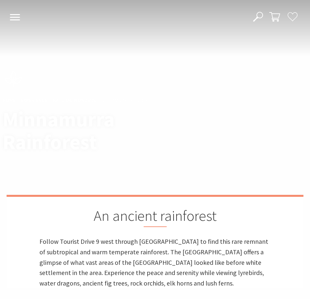 Image resolution: width=310 pixels, height=299 pixels. I want to click on li: Minnamurra Rainforest, so click(128, 100).